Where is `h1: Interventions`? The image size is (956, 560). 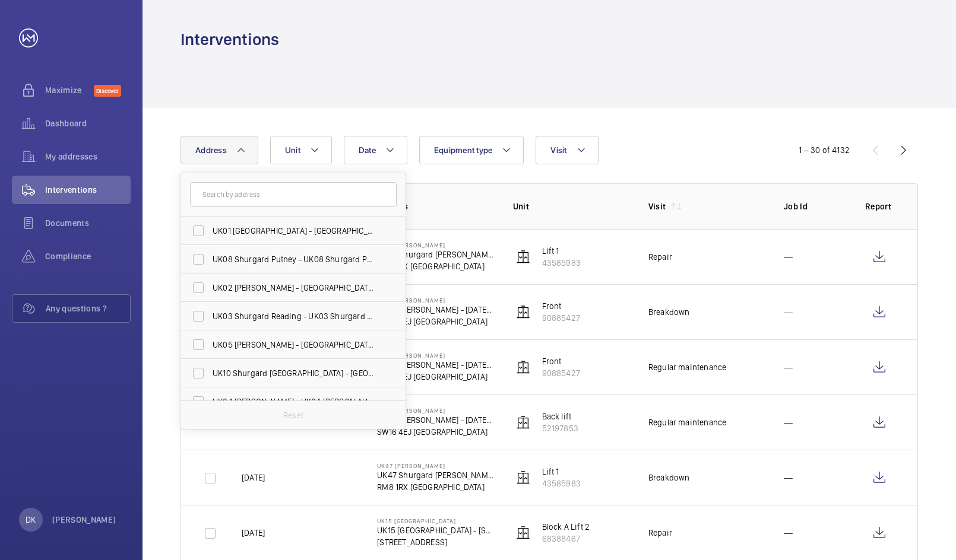
h1: Interventions is located at coordinates (230, 39).